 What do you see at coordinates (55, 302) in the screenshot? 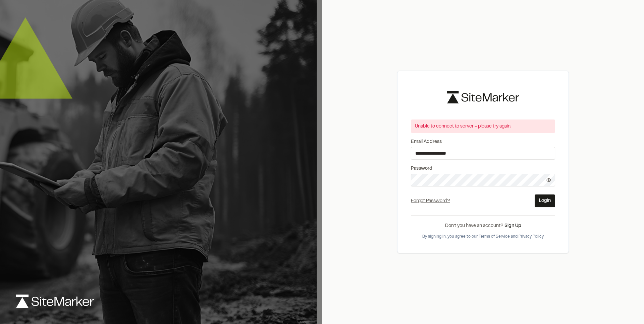
I see `img: logo-white-rebrand.svg` at bounding box center [55, 302].